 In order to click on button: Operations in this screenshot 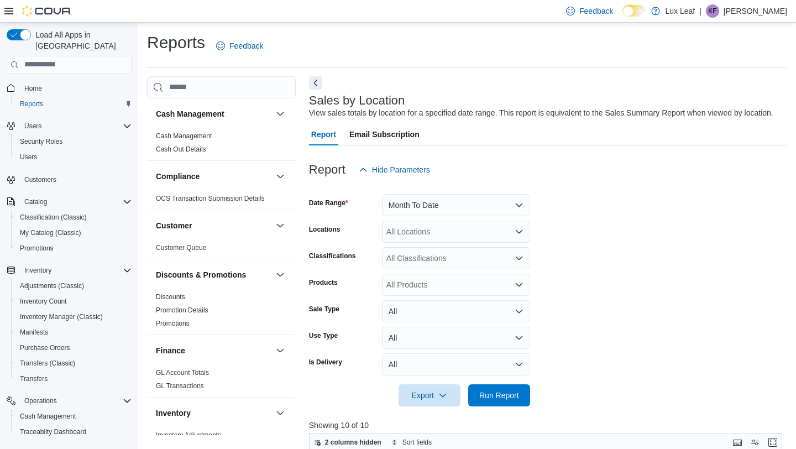, I will do `click(69, 401)`.